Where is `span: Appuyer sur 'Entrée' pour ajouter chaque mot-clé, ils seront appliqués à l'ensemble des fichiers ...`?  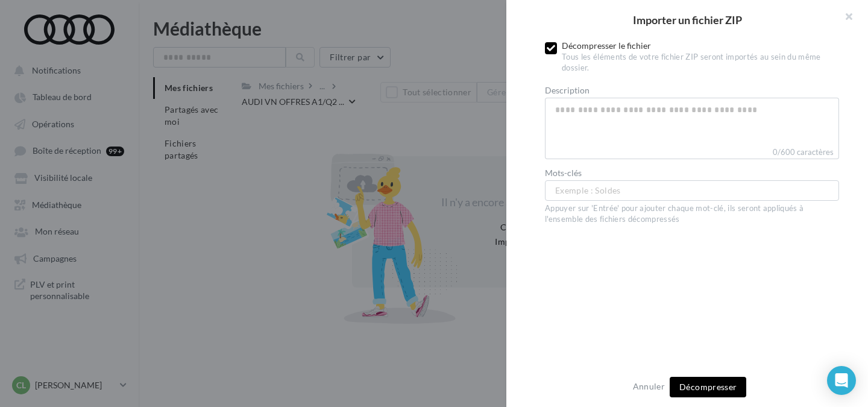 span: Appuyer sur 'Entrée' pour ajouter chaque mot-clé, ils seront appliqués à l'ensemble des fichiers ... is located at coordinates (675, 214).